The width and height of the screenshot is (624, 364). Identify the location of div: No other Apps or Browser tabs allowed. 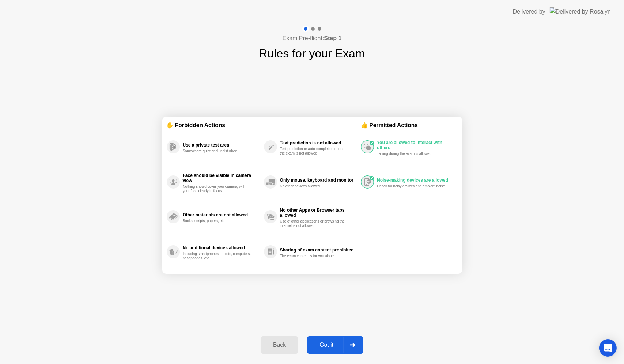
(318, 213).